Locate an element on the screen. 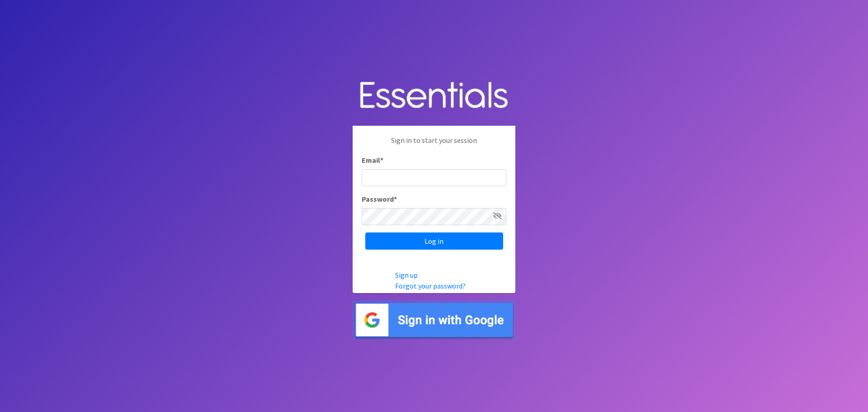 The image size is (868, 412). label: Email is located at coordinates (373, 160).